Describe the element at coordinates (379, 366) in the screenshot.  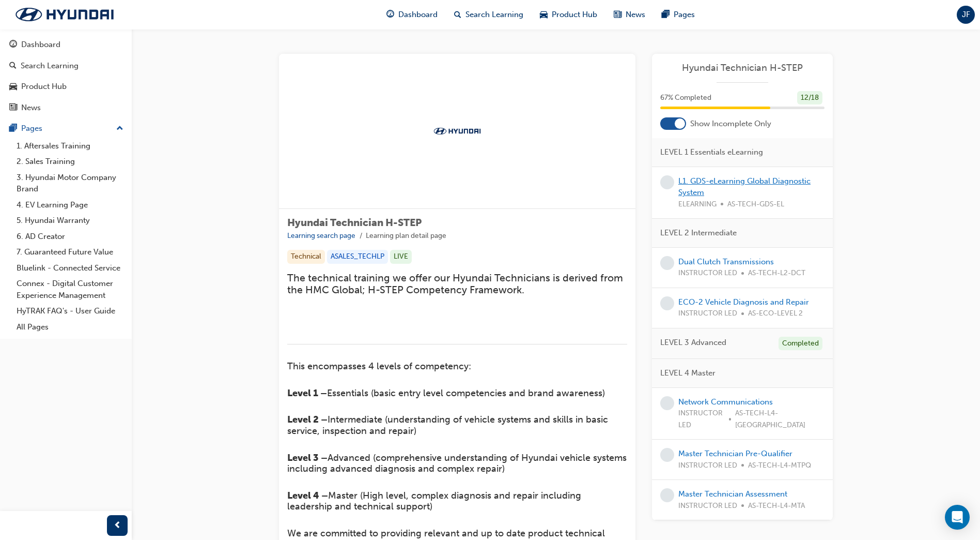
I see `span: This encompasses 4 levels of competency:` at that location.